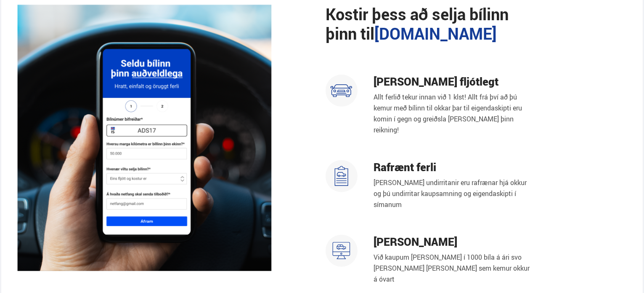  What do you see at coordinates (454, 113) in the screenshot?
I see `p: Allt ferlið tekur innan við 1 klst! Allt frá því að þú kemur með bílinn til okkar þar til eigenda...` at bounding box center [454, 113].